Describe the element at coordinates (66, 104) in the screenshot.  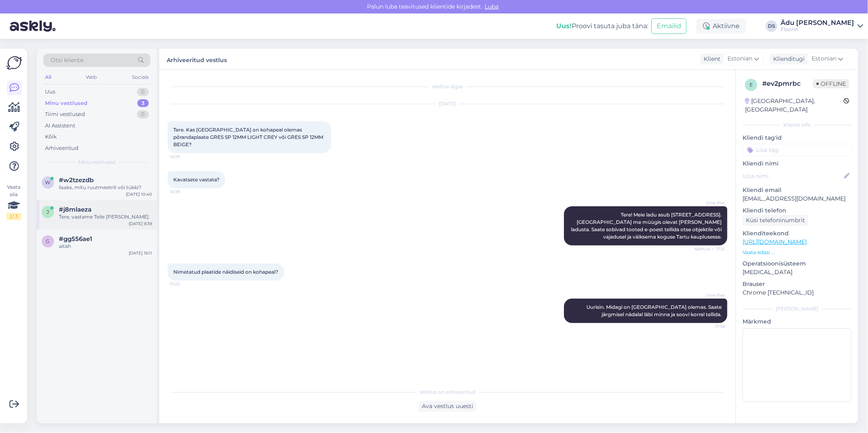
I see `div: Minu vestlused` at that location.